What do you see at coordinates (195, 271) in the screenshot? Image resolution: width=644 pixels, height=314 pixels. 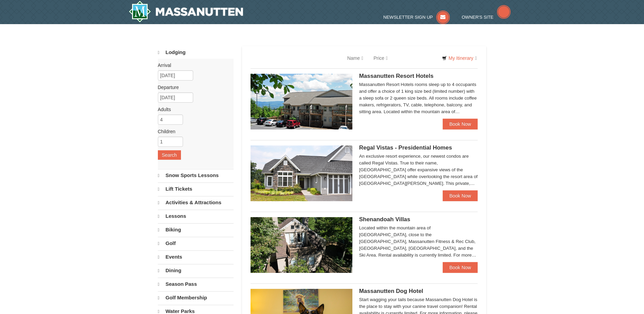 I see `a: Dining` at bounding box center [195, 271].